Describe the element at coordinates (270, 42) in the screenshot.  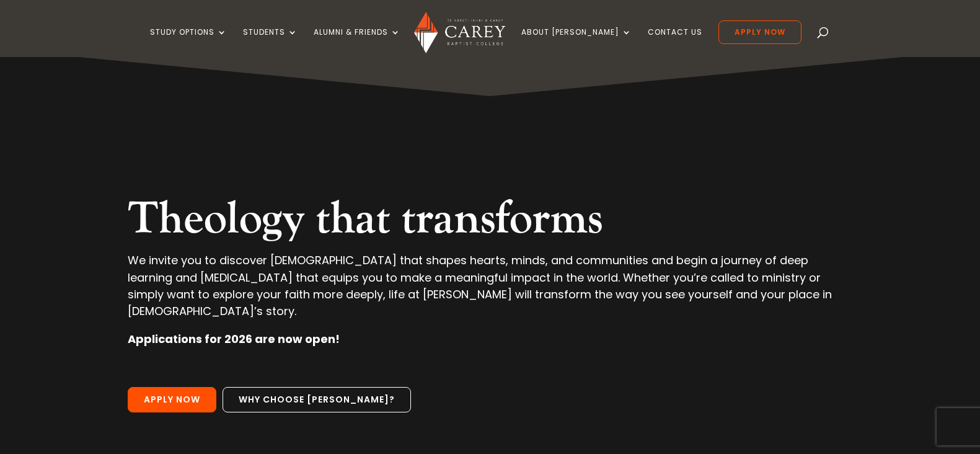
I see `a: Students` at that location.